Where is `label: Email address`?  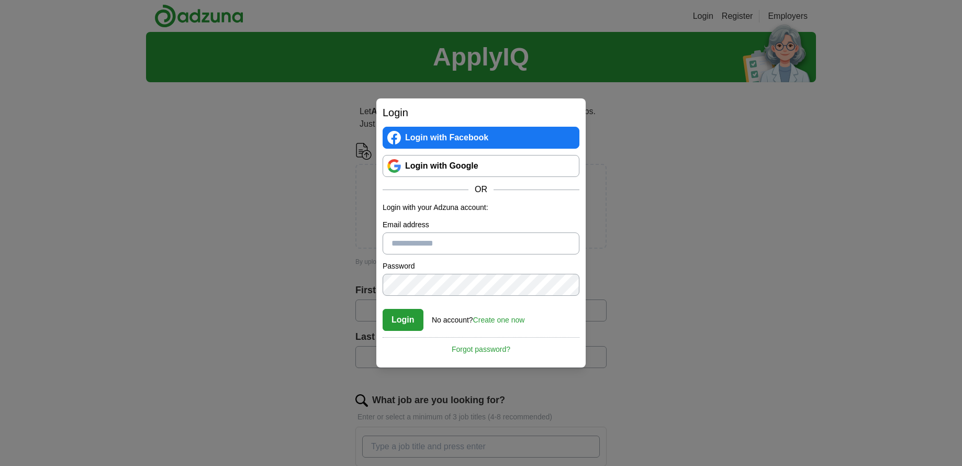
label: Email address is located at coordinates (481, 224).